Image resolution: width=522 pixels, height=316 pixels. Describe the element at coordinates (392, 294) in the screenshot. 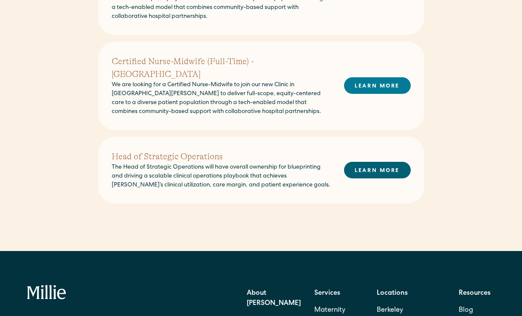

I see `strong: Locations` at that location.